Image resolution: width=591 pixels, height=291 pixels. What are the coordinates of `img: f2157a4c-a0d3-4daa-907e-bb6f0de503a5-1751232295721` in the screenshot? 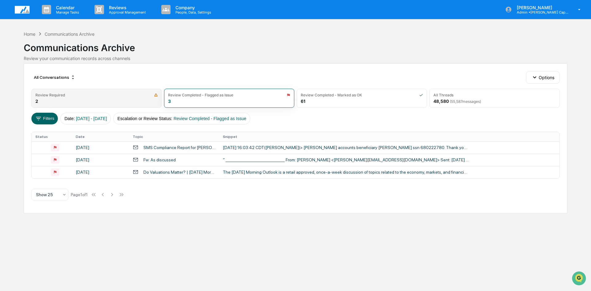 It's located at (8, 8).